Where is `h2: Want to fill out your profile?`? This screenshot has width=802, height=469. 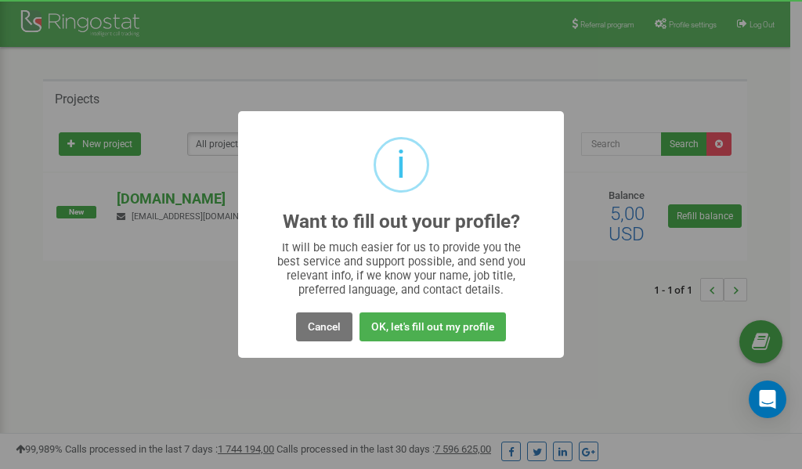
h2: Want to fill out your profile? is located at coordinates (401, 222).